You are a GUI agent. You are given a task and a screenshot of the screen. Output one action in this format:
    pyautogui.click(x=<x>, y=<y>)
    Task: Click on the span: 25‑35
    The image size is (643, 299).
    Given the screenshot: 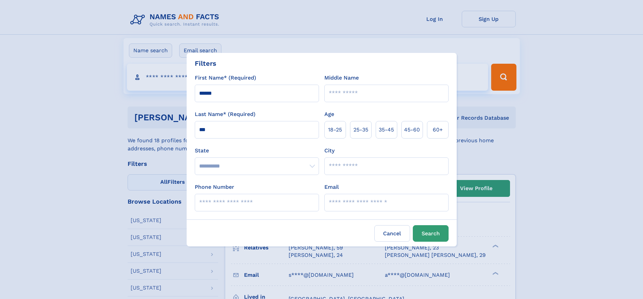 What is the action you would take?
    pyautogui.click(x=361, y=130)
    